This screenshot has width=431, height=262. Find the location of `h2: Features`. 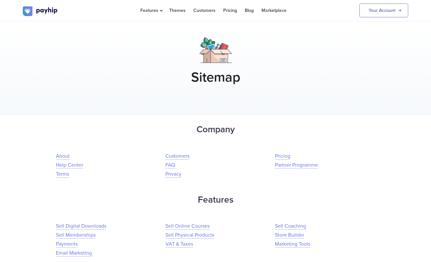

h2: Features is located at coordinates (215, 200).